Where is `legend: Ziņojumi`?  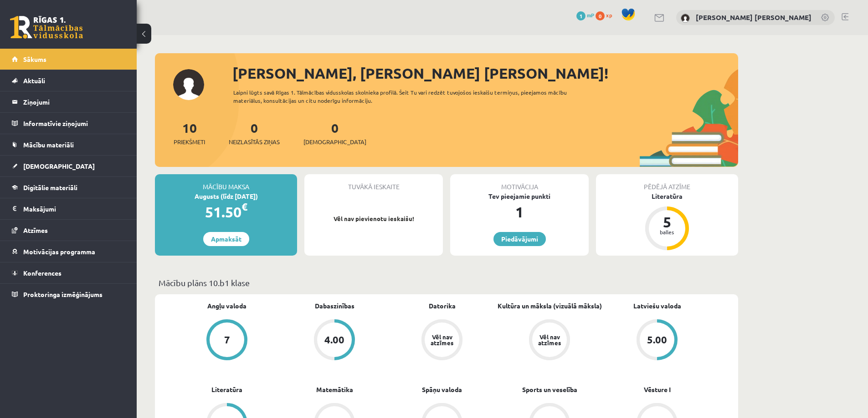 legend: Ziņojumi is located at coordinates (75, 102).